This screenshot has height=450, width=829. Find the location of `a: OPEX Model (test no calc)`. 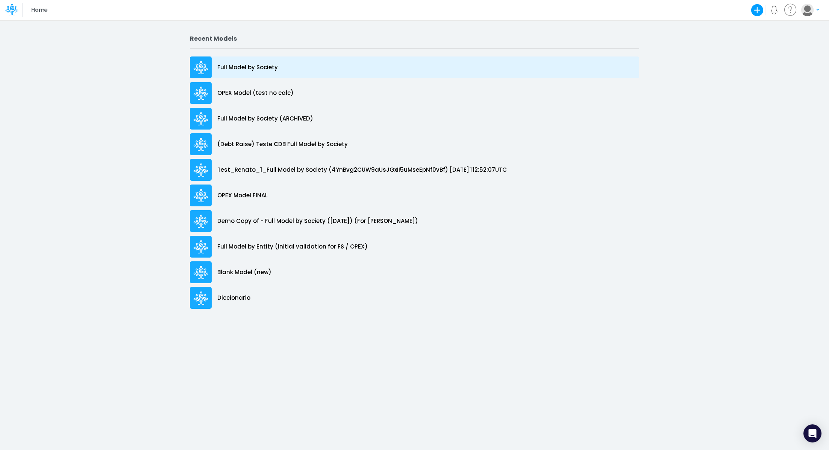

a: OPEX Model (test no calc) is located at coordinates (415, 93).